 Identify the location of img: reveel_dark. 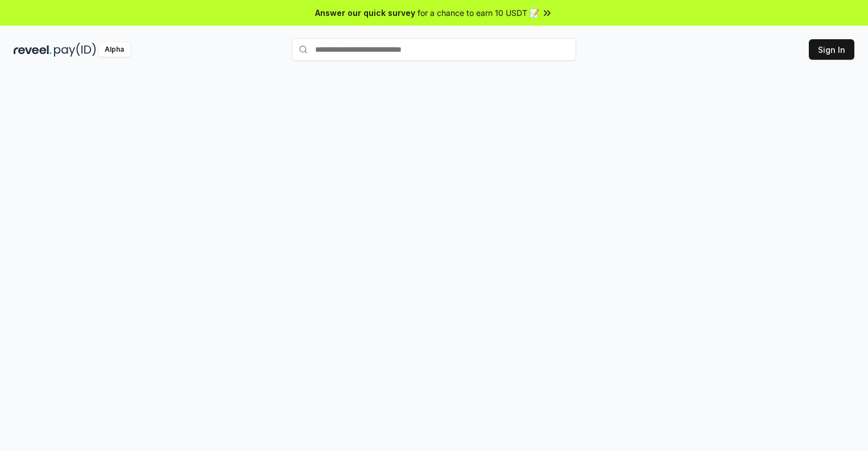
(33, 49).